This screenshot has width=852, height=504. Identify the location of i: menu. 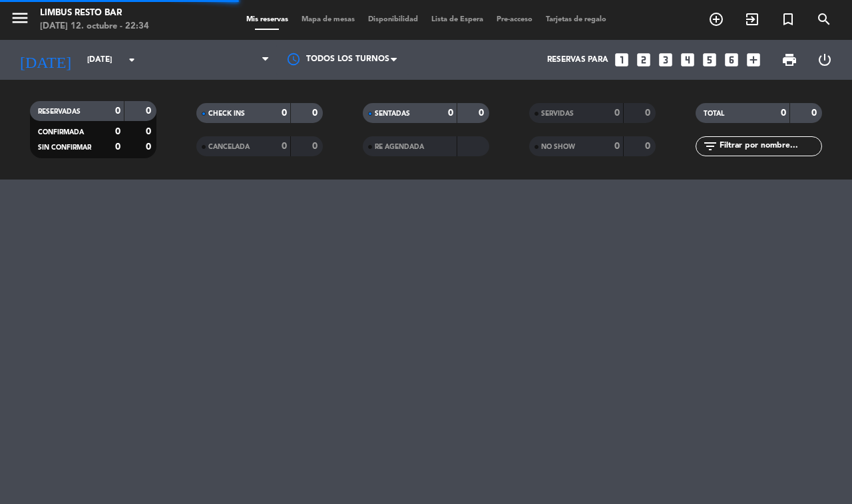
(20, 18).